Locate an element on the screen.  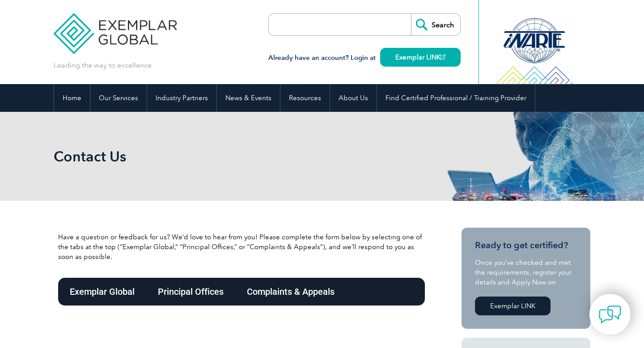
div: Exemplar Global is located at coordinates (102, 292).